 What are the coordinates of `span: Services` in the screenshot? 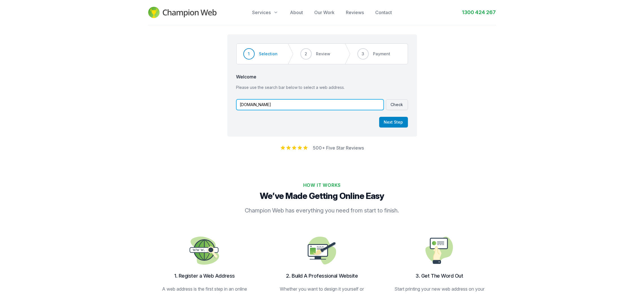 It's located at (261, 12).